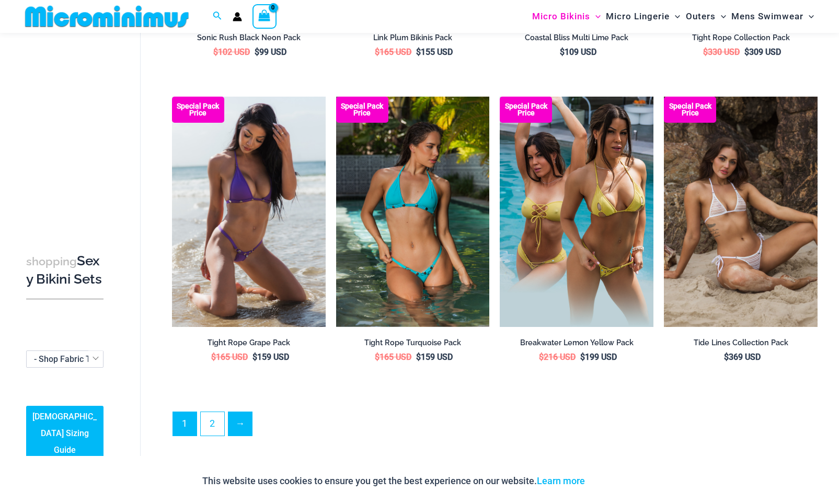  Describe the element at coordinates (231, 51) in the screenshot. I see `bdi: 102 USD` at that location.